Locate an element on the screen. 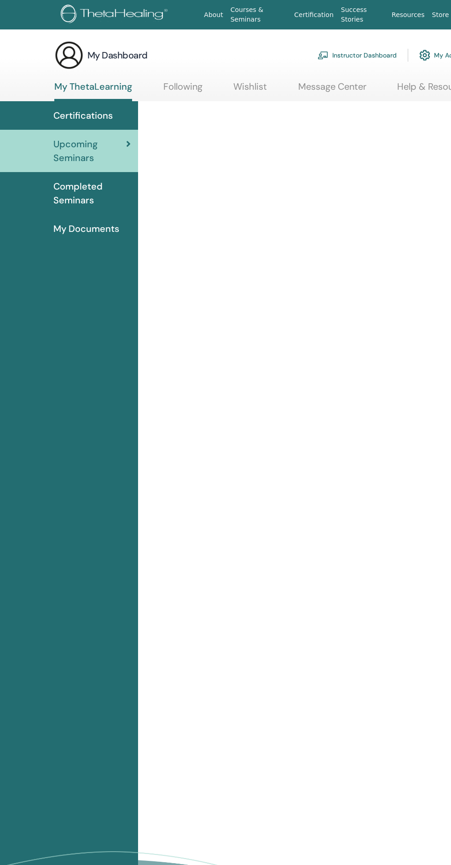 This screenshot has height=865, width=451. a: Courses & Seminars is located at coordinates (259, 15).